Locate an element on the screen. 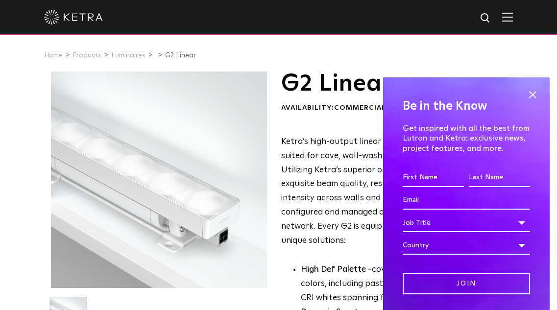  a: Home is located at coordinates (53, 55).